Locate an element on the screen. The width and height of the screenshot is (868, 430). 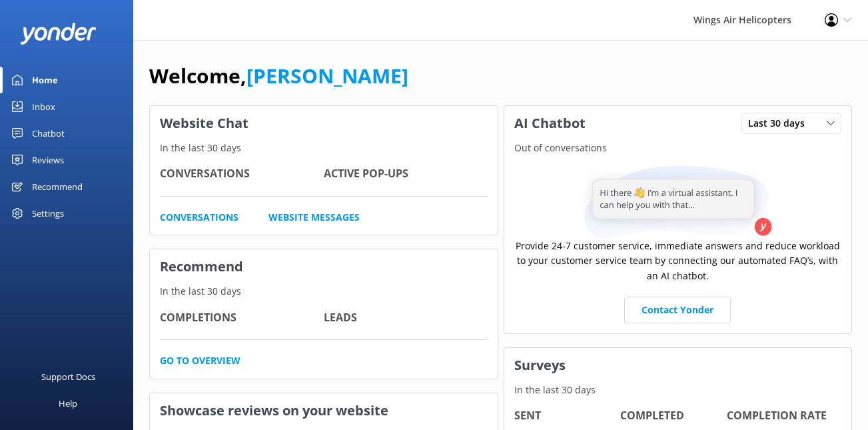
div: Recommend is located at coordinates (57, 187).